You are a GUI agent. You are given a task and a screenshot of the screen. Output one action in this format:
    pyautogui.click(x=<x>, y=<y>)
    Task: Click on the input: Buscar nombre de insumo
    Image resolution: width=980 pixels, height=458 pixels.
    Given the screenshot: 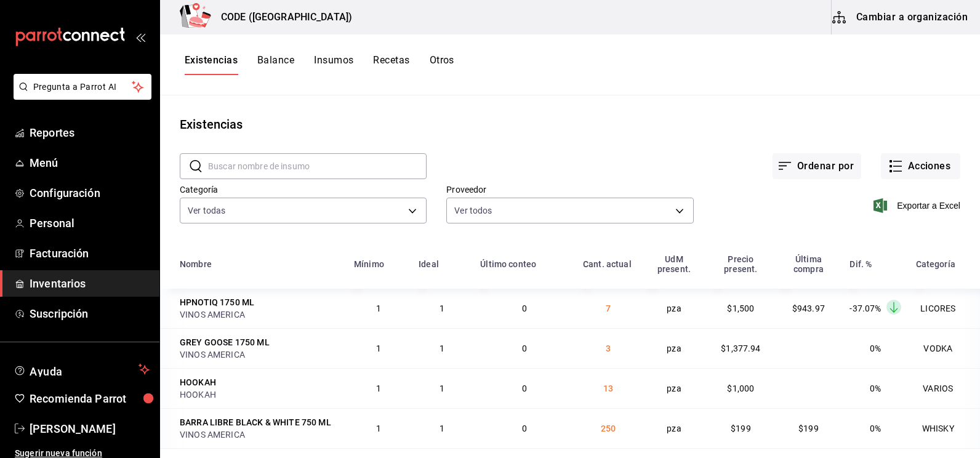 What is the action you would take?
    pyautogui.click(x=317, y=166)
    